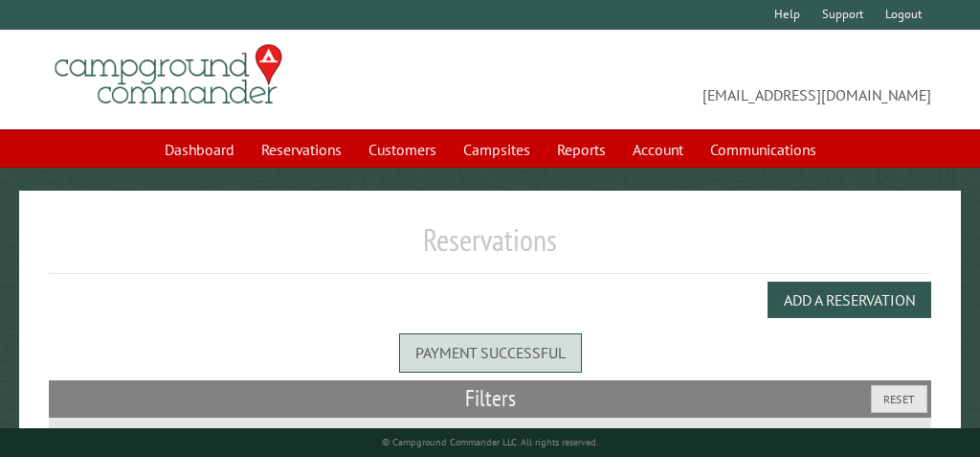  What do you see at coordinates (301, 149) in the screenshot?
I see `a: Reservations` at bounding box center [301, 149].